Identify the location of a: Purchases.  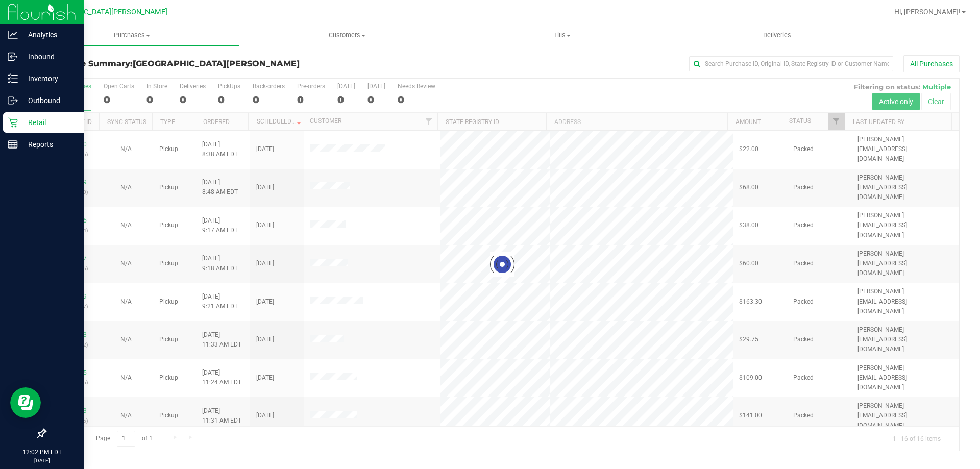
(132, 35).